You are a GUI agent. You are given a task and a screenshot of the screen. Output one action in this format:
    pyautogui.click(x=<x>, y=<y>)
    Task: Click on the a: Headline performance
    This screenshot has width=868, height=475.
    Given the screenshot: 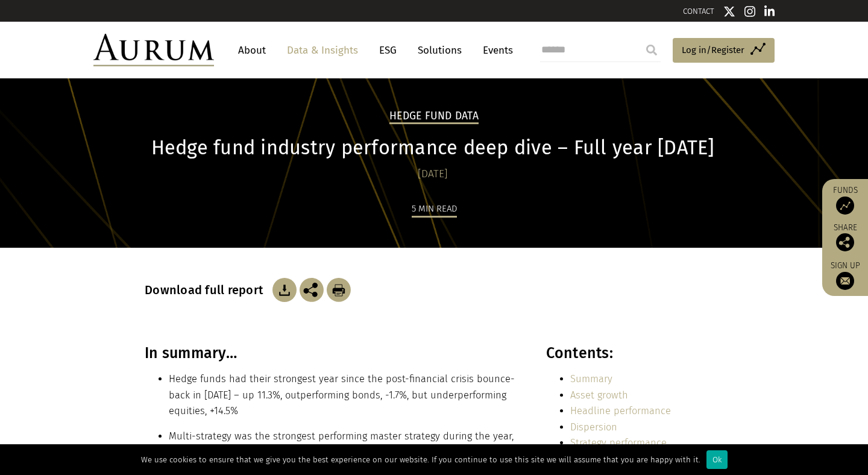 What is the action you would take?
    pyautogui.click(x=620, y=410)
    